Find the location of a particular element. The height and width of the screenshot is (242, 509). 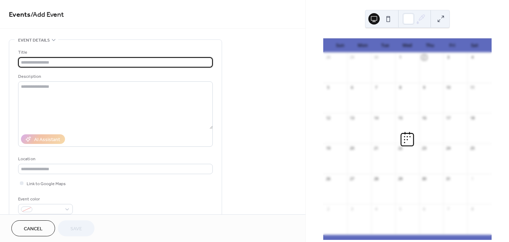

div: Sat is located at coordinates (475, 45).